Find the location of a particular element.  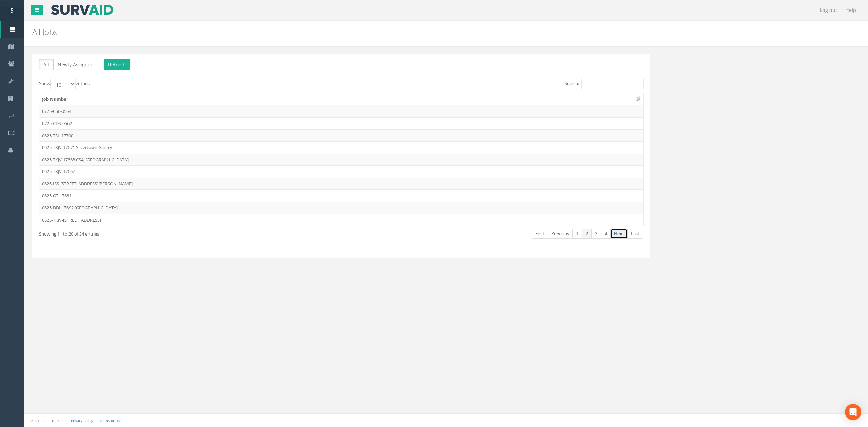

div: Open Intercom Messenger is located at coordinates (853, 412).